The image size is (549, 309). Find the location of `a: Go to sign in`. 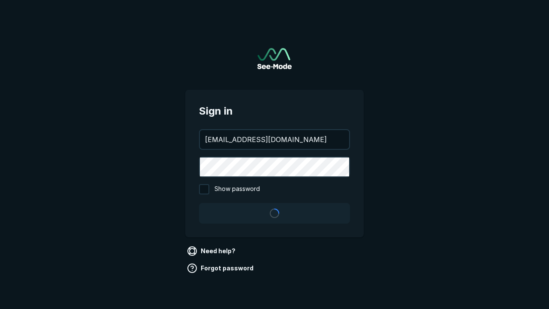

a: Go to sign in is located at coordinates (275, 58).